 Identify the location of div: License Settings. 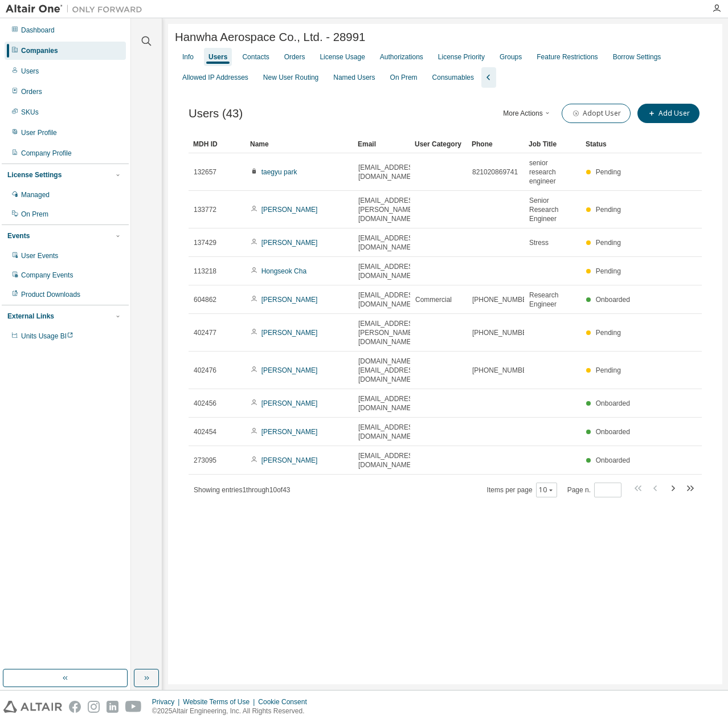
(34, 175).